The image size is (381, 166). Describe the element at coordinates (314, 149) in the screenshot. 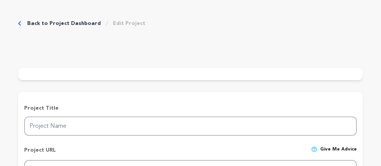

I see `img: help-circle.svg` at that location.